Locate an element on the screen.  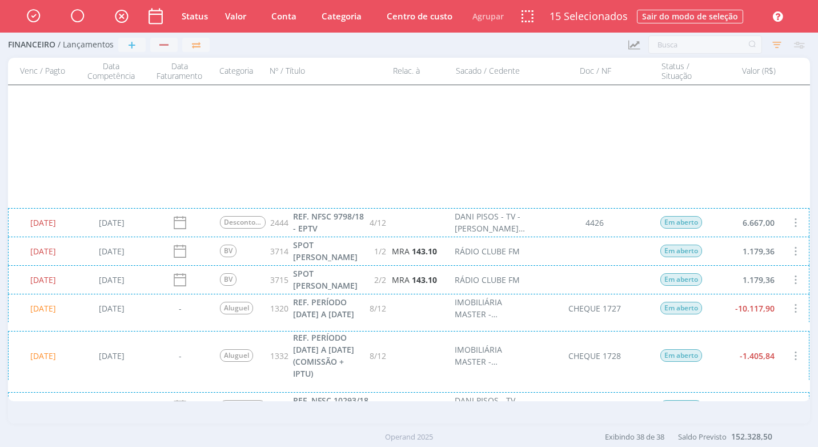
button: Sair do modo de seleção is located at coordinates (690, 17).